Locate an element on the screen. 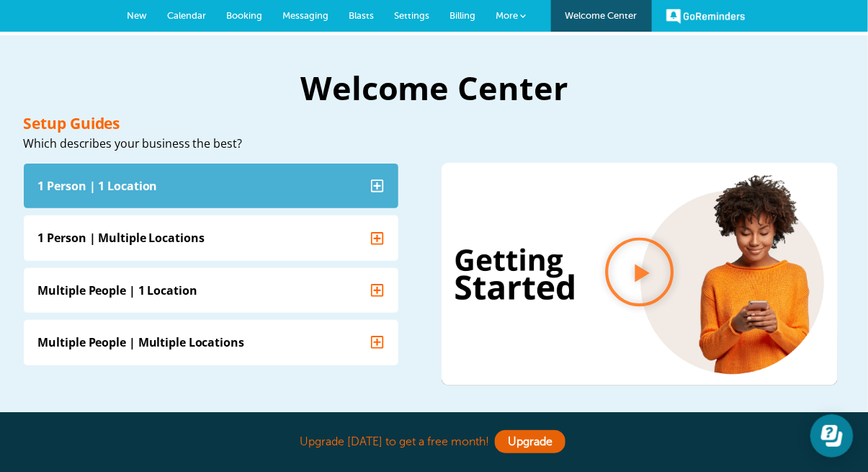 This screenshot has height=472, width=868. h2: Which describes your business the best? is located at coordinates (211, 108).